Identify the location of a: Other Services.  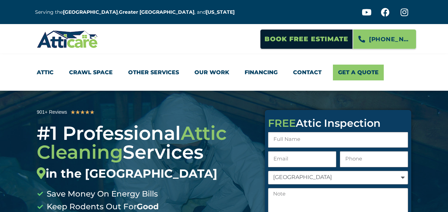
(154, 73).